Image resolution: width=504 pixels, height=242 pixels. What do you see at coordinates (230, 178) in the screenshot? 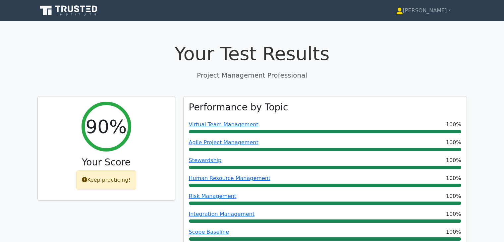
I see `a: Human Resource Management` at bounding box center [230, 178].